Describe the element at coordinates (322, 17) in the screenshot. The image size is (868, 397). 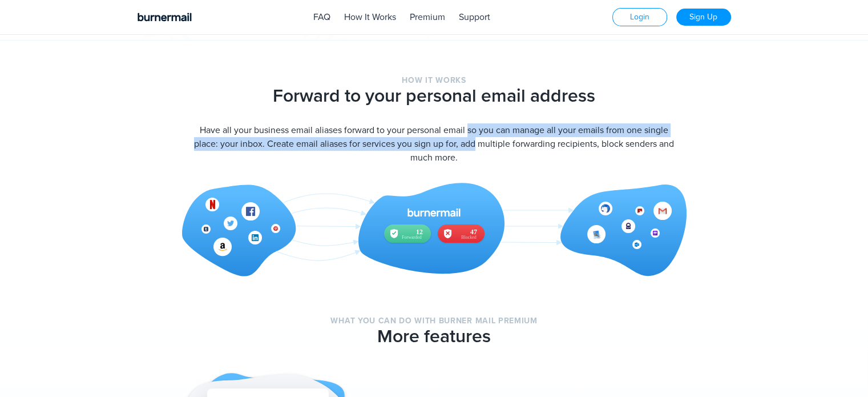
I see `a: FAQ` at that location.